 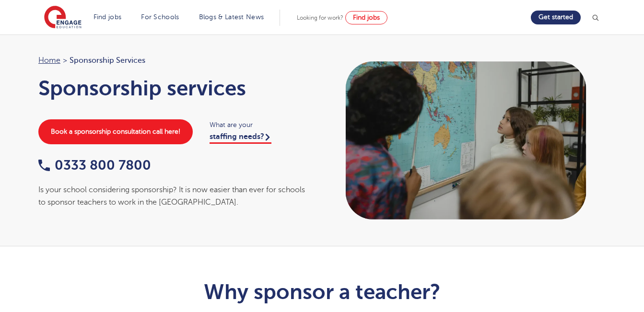 What do you see at coordinates (108, 60) in the screenshot?
I see `span: Sponsorship Services` at bounding box center [108, 60].